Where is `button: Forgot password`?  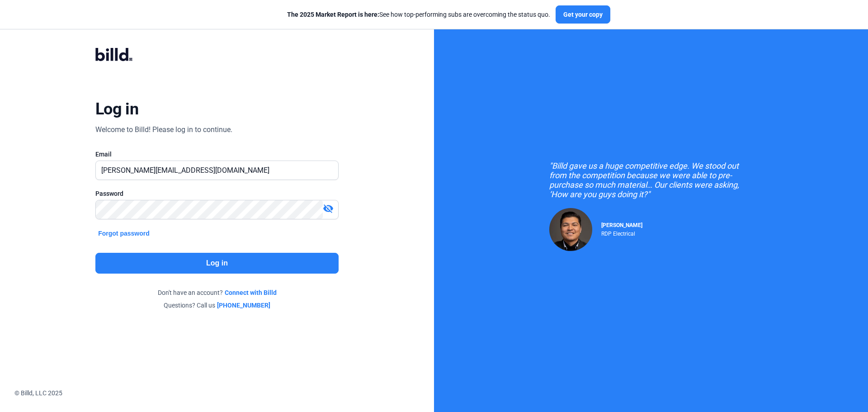 button: Forgot password is located at coordinates (124, 233).